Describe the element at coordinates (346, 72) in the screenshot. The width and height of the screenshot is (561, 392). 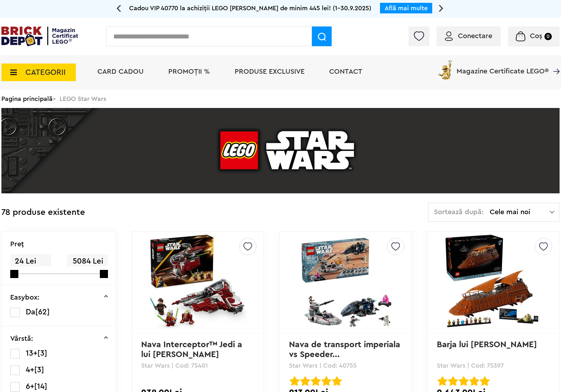
I see `a: Contact` at that location.